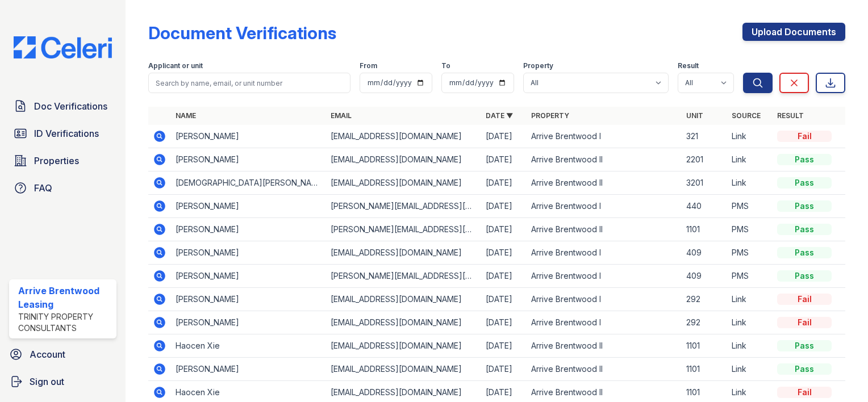 The height and width of the screenshot is (402, 868). Describe the element at coordinates (43, 188) in the screenshot. I see `span: FAQ` at that location.